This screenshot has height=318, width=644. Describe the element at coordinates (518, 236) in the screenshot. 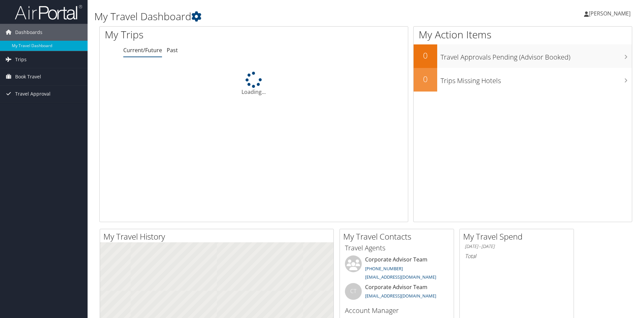

I see `h2: My Travel Spend` at that location.